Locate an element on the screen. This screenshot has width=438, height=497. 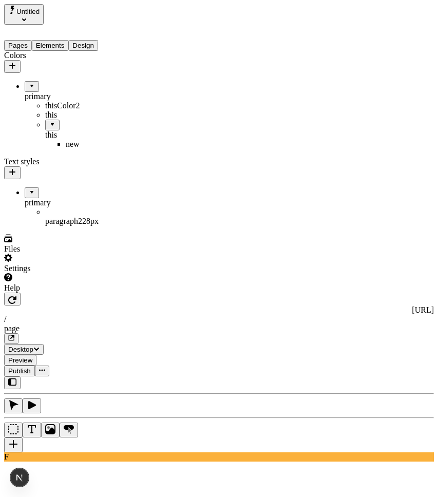
button: Button is located at coordinates (69, 430).